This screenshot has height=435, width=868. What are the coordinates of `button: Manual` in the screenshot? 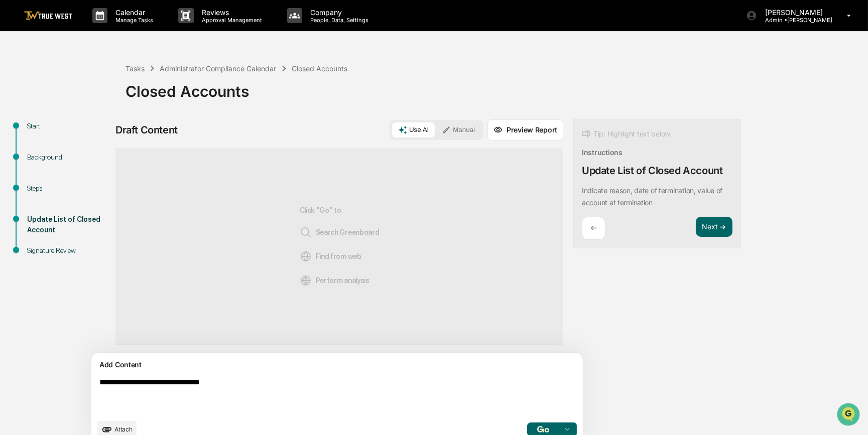 It's located at (459, 130).